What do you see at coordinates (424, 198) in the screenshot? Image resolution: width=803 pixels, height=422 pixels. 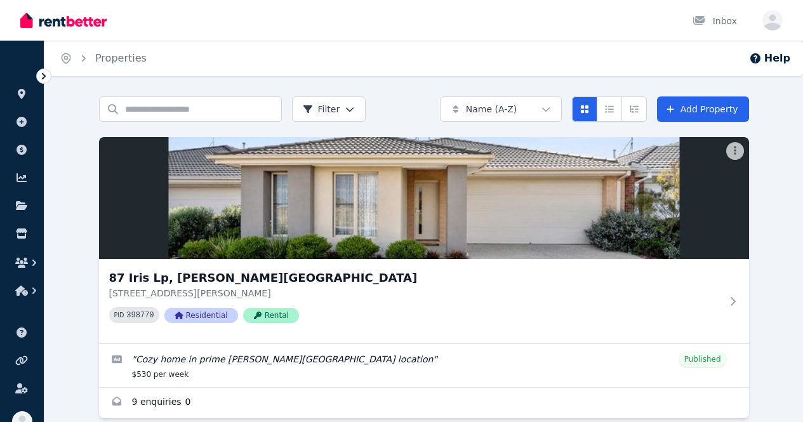 I see `img: 87 Iris Lp, Armstrong Creek` at bounding box center [424, 198].